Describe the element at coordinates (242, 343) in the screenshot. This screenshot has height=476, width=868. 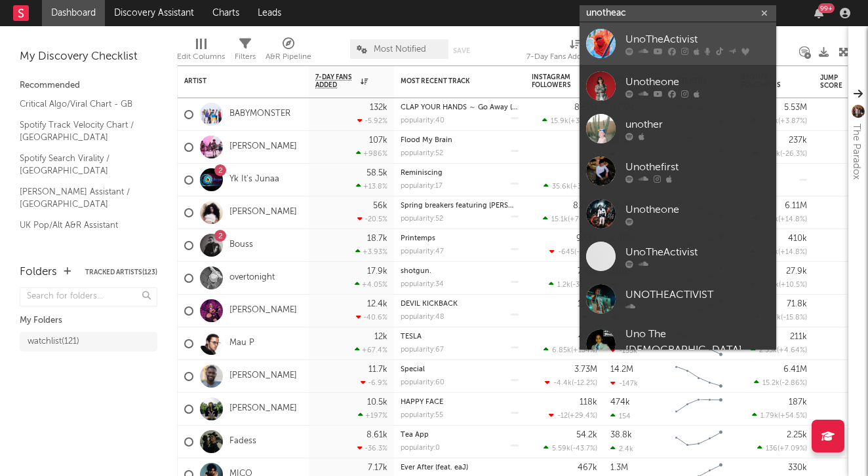
I see `a: Mau P` at that location.